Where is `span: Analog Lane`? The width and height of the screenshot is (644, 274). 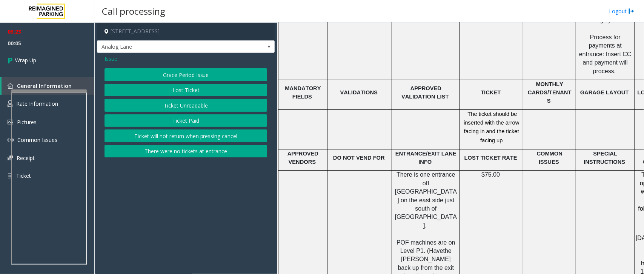
span: Analog Lane is located at coordinates (168, 47).